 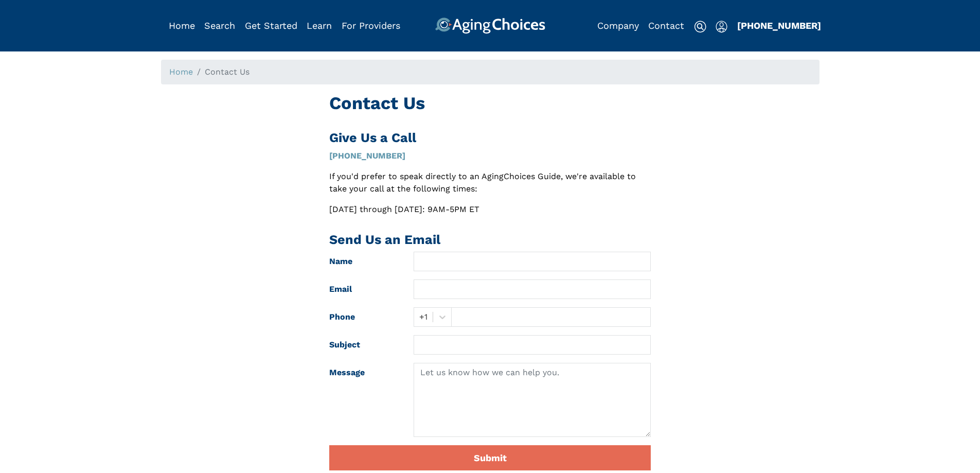 What do you see at coordinates (227, 71) in the screenshot?
I see `span: Contact Us` at bounding box center [227, 71].